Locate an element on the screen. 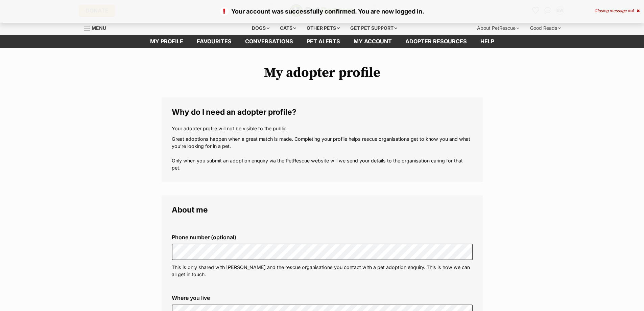  fieldset: Why do I need an adopter profile? is located at coordinates (322, 139).